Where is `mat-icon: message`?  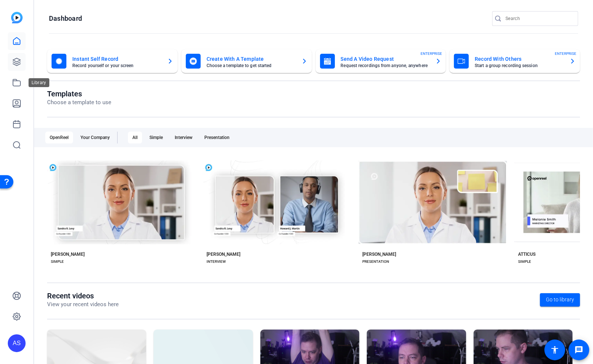
mat-icon: message is located at coordinates (579, 350).